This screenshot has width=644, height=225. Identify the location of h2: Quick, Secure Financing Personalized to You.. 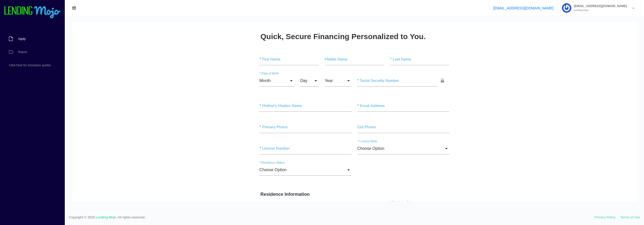
(271, 14).